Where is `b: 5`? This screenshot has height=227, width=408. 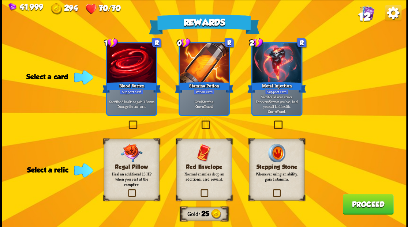
b: 5 is located at coordinates (269, 101).